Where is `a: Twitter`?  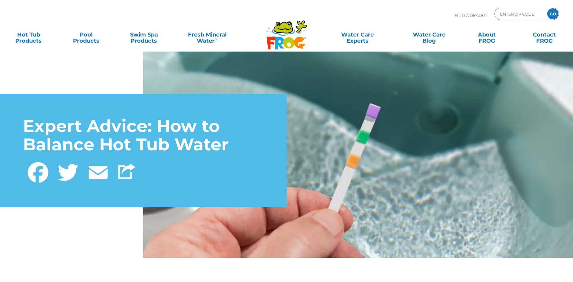
a: Twitter is located at coordinates (68, 171).